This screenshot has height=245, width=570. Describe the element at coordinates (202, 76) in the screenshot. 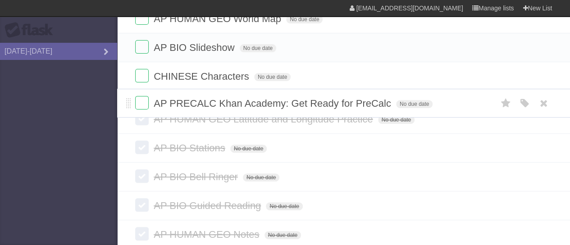

I see `span: CHINESE Characters` at that location.